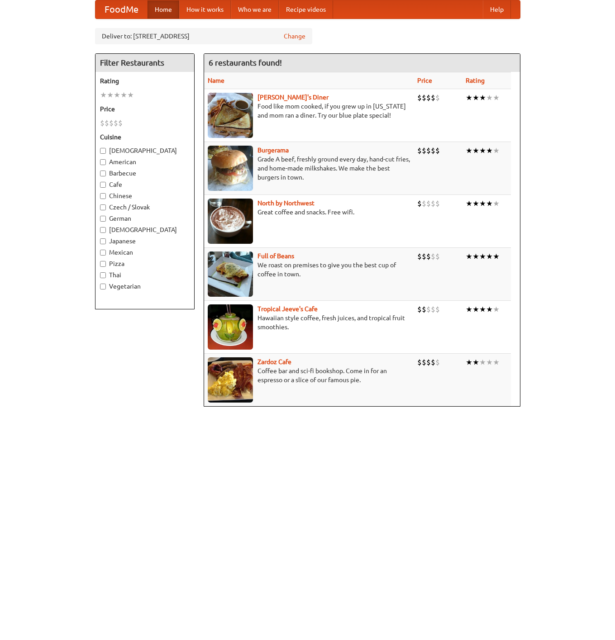 The image size is (615, 640). Describe the element at coordinates (103, 173) in the screenshot. I see `input: Barbecue` at that location.